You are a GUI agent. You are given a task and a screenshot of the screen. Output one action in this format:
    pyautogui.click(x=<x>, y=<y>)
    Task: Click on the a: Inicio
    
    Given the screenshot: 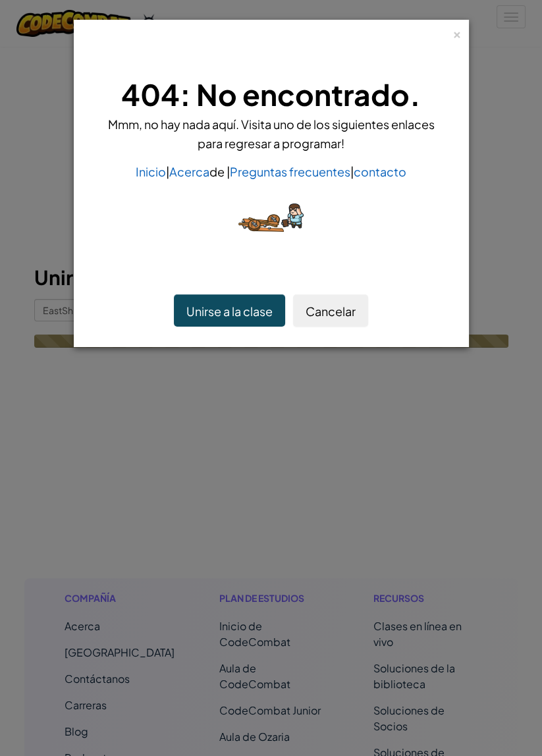 What is the action you would take?
    pyautogui.click(x=151, y=171)
    